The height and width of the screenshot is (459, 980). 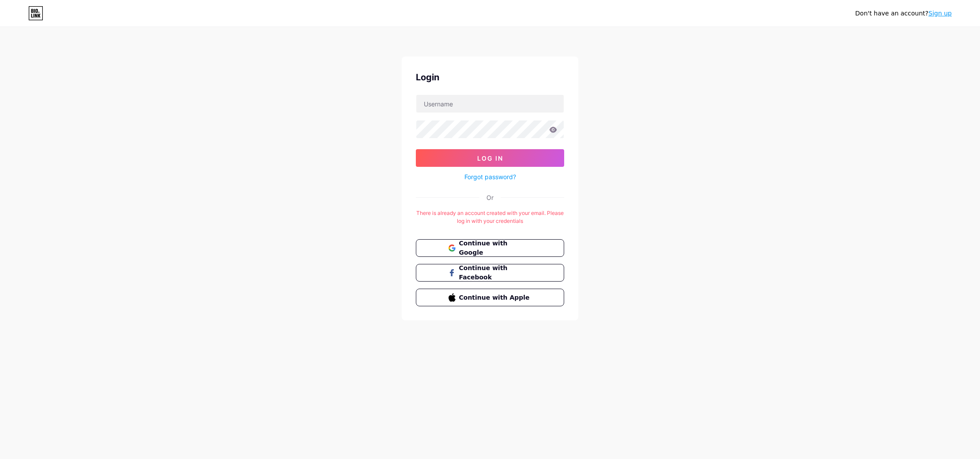 I want to click on button: Log In, so click(x=490, y=158).